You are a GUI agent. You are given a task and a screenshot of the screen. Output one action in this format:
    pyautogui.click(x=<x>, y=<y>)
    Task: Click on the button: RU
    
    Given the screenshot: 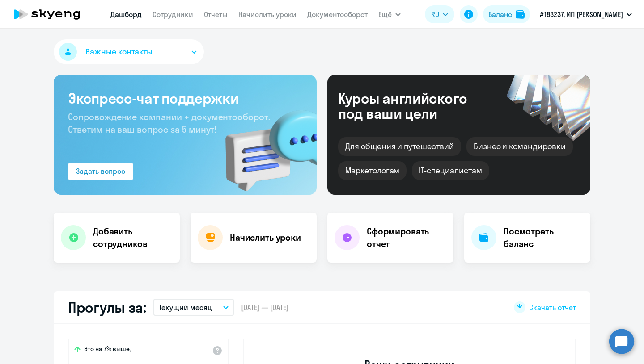 What is the action you would take?
    pyautogui.click(x=440, y=14)
    